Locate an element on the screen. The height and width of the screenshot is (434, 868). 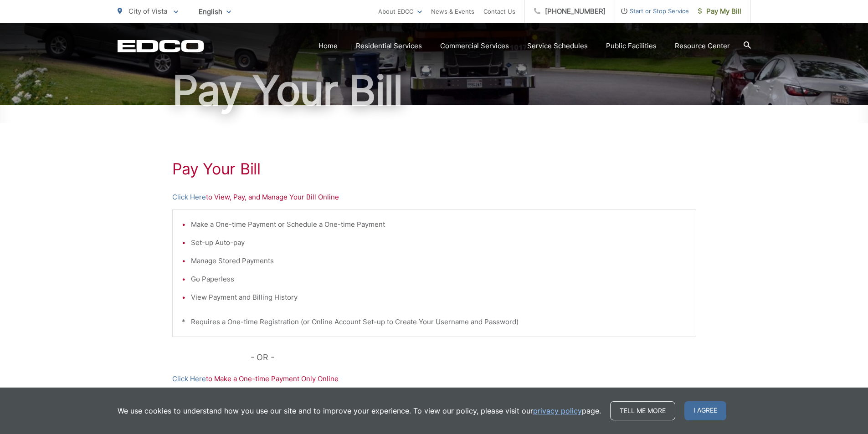
a: Residential Services is located at coordinates (389, 46).